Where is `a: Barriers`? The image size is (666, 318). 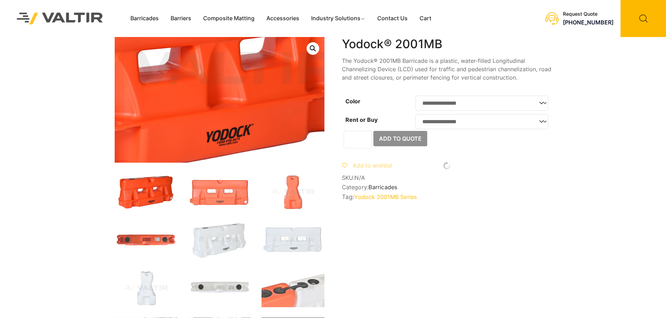 a: Barriers is located at coordinates (181, 19).